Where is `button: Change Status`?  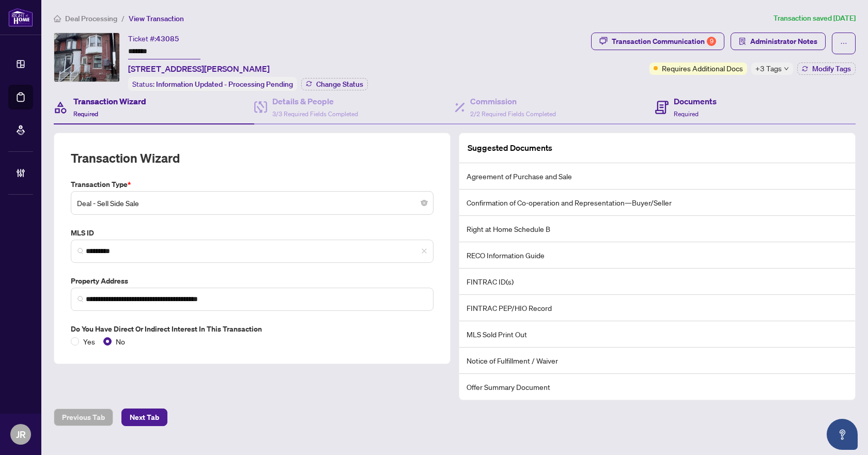
button: Change Status is located at coordinates (334, 84).